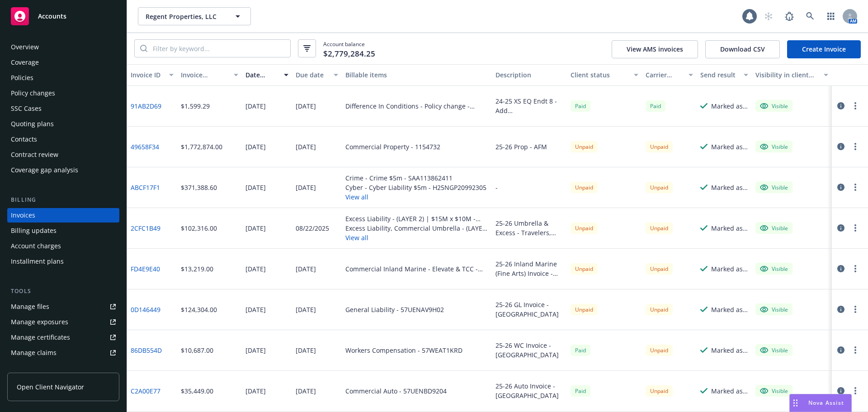 Image resolution: width=868 pixels, height=412 pixels. What do you see at coordinates (195, 105) in the screenshot?
I see `div: $1,599.29` at bounding box center [195, 105].